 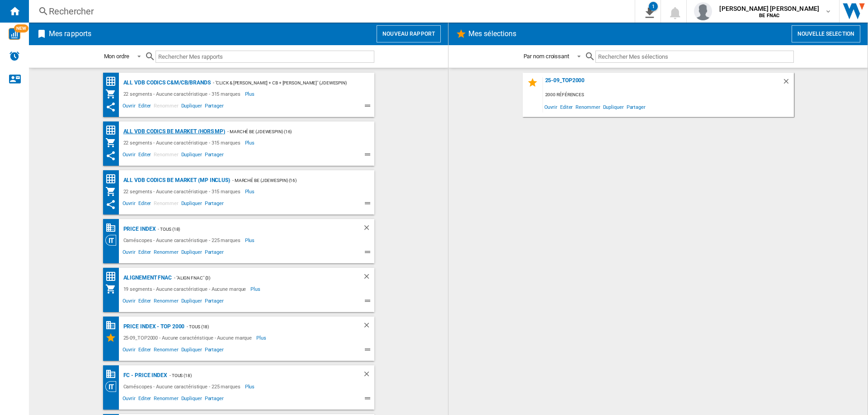 I want to click on div: 1, so click(x=653, y=6).